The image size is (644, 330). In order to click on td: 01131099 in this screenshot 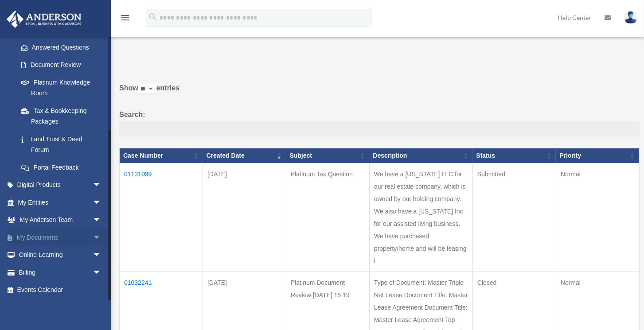, I will do `click(162, 217)`.